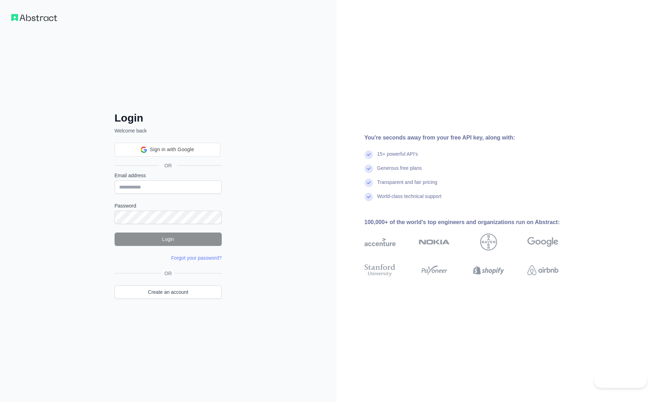  What do you see at coordinates (167, 150) in the screenshot?
I see `div: Sign in with Google` at bounding box center [167, 150].